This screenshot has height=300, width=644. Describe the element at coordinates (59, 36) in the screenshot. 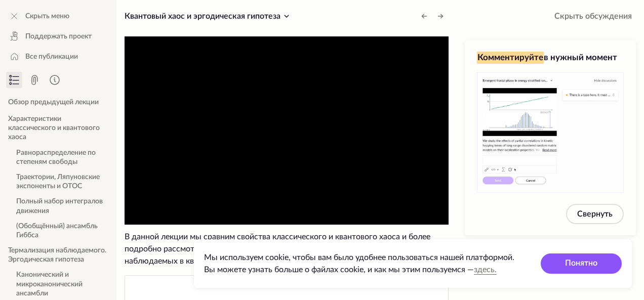

I see `span: Поддержать проект` at that location.